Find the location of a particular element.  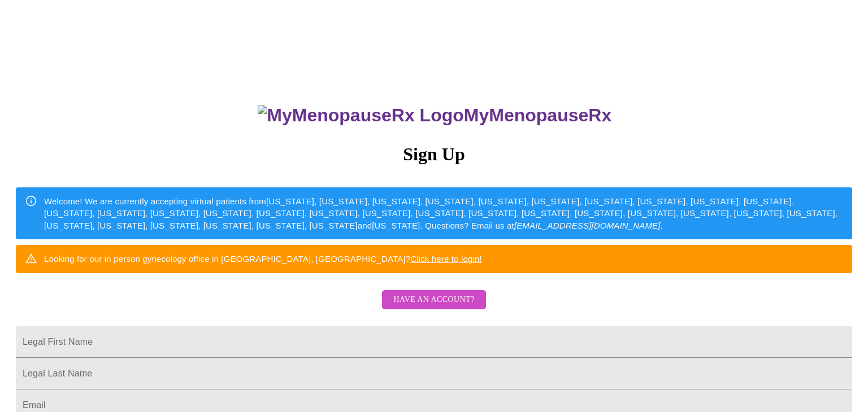

a: Click here to login! is located at coordinates (446, 258).